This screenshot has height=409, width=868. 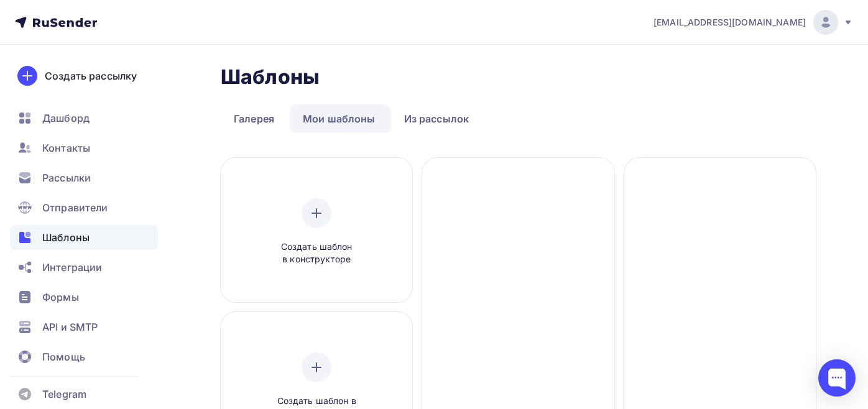 I want to click on span: Telegram, so click(x=64, y=394).